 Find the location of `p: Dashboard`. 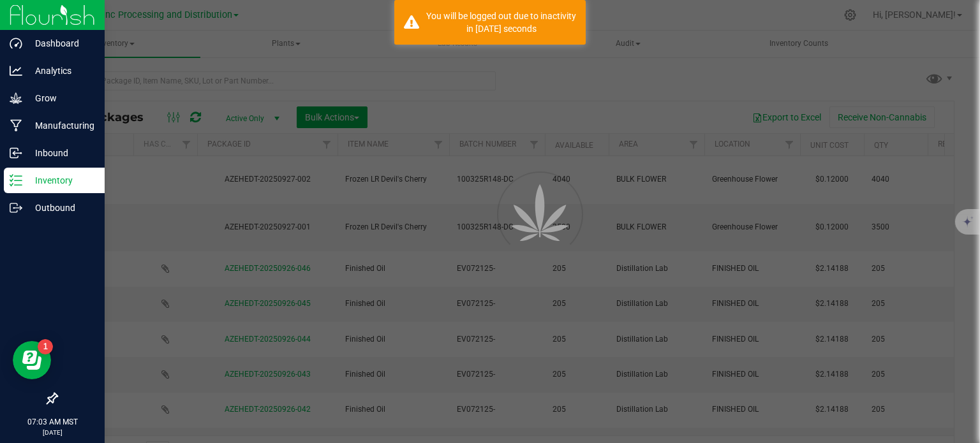

p: Dashboard is located at coordinates (61, 43).